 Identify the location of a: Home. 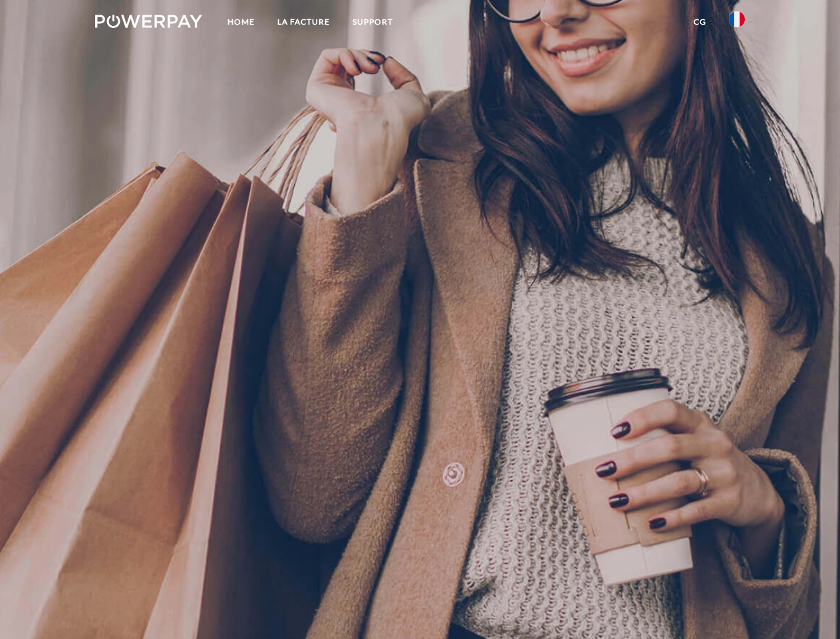
(241, 22).